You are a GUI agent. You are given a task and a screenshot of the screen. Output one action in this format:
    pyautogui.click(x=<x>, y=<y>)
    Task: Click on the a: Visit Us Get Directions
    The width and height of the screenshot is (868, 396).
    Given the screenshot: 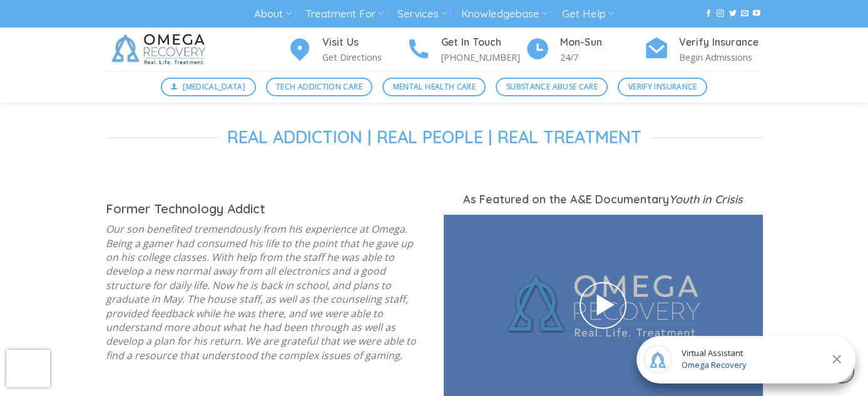 What is the action you would take?
    pyautogui.click(x=346, y=49)
    